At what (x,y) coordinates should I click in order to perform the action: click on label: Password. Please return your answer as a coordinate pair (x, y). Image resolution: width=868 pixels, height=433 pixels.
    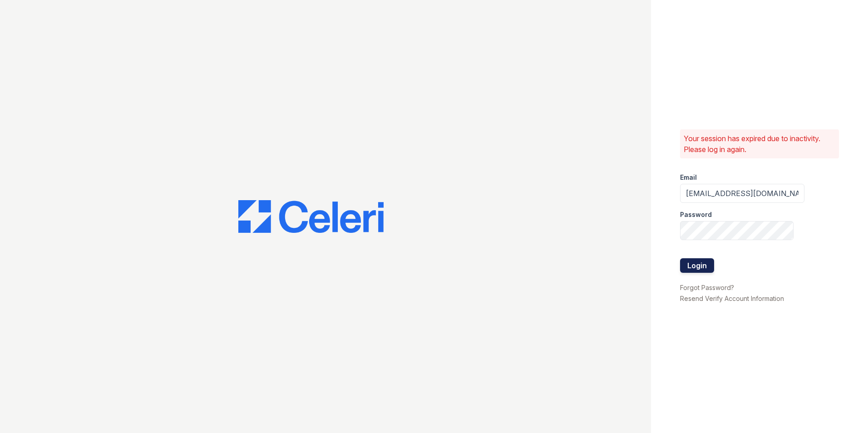
    Looking at the image, I should click on (696, 214).